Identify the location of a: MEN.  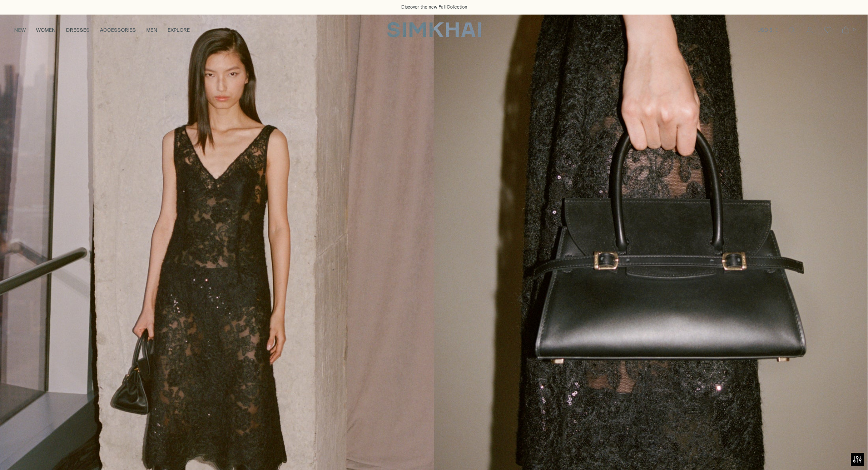
(152, 30).